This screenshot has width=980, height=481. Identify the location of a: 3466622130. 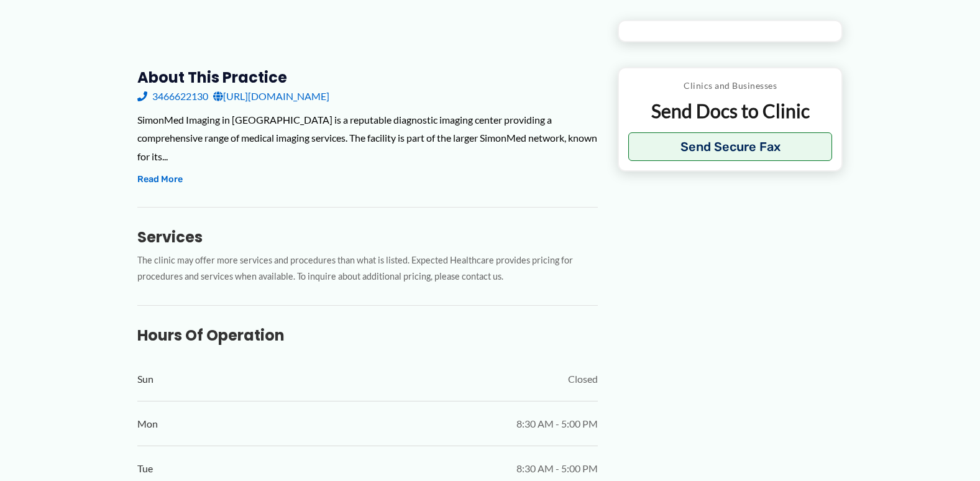
(173, 96).